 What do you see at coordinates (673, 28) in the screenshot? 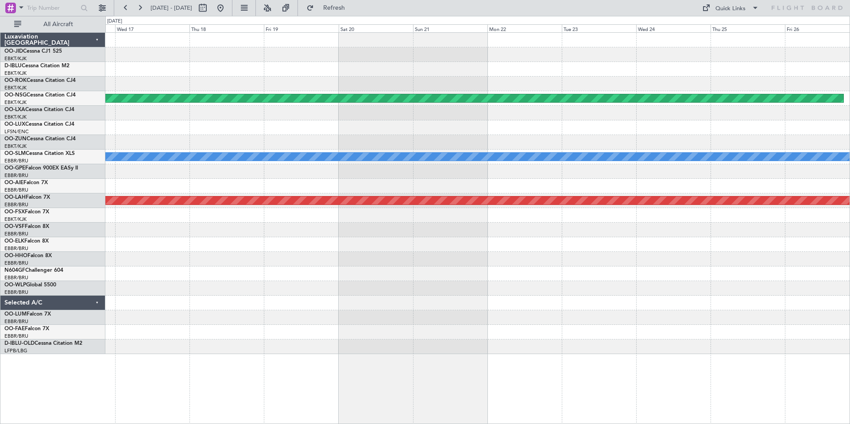
I see `div: Wed 24` at bounding box center [673, 28].